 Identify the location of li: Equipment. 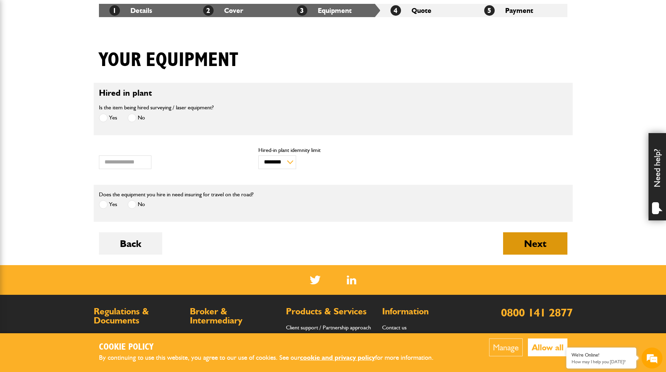
(333, 10).